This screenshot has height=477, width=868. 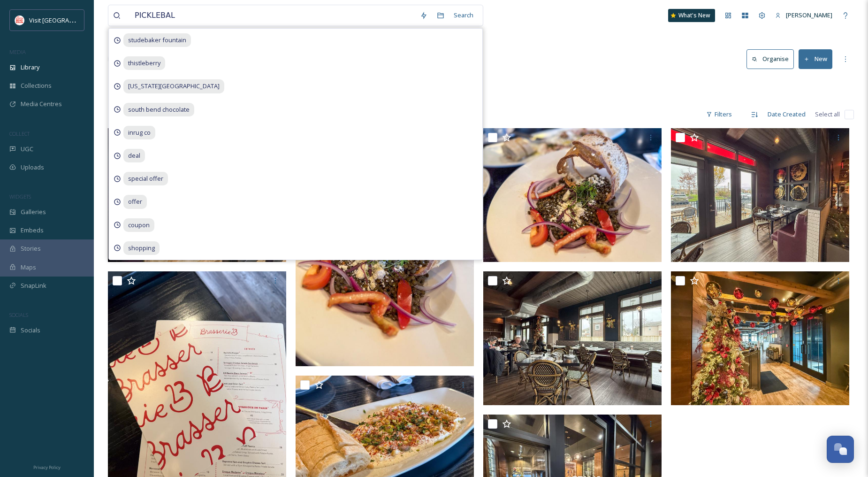 What do you see at coordinates (816, 59) in the screenshot?
I see `button: New` at bounding box center [816, 59].